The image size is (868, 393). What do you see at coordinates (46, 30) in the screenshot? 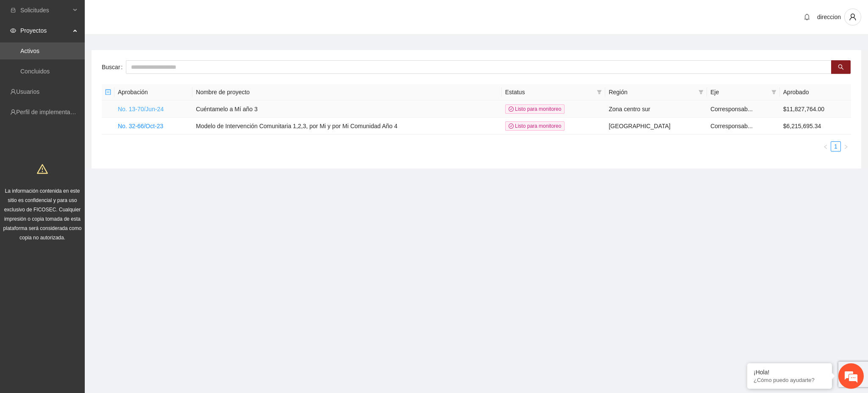
I see `span: Proyectos` at bounding box center [46, 30].